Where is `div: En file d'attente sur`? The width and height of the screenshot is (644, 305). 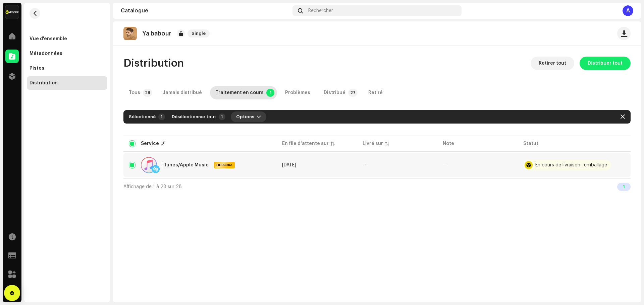
div: En file d'attente sur is located at coordinates (305, 144).